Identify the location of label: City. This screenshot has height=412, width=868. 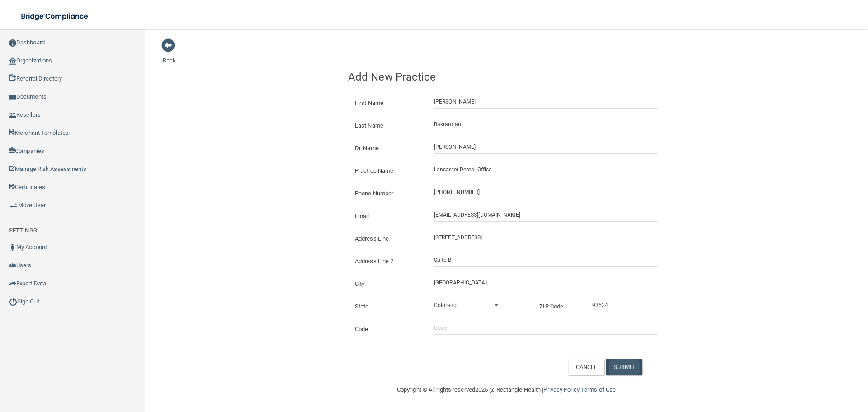
(387, 284).